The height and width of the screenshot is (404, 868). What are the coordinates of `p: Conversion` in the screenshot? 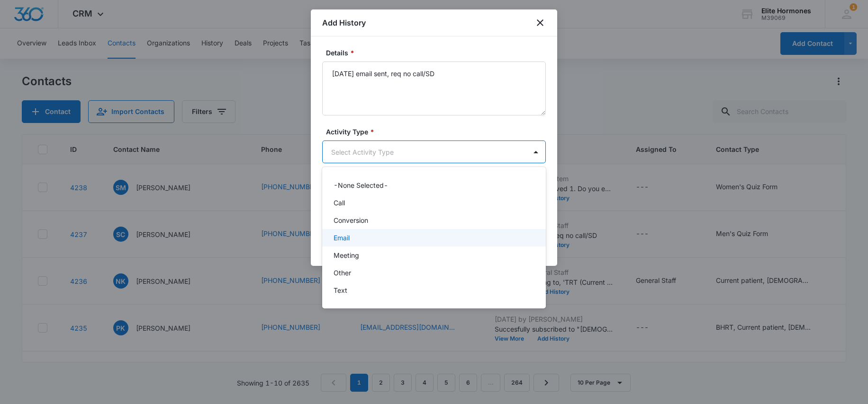 It's located at (350, 220).